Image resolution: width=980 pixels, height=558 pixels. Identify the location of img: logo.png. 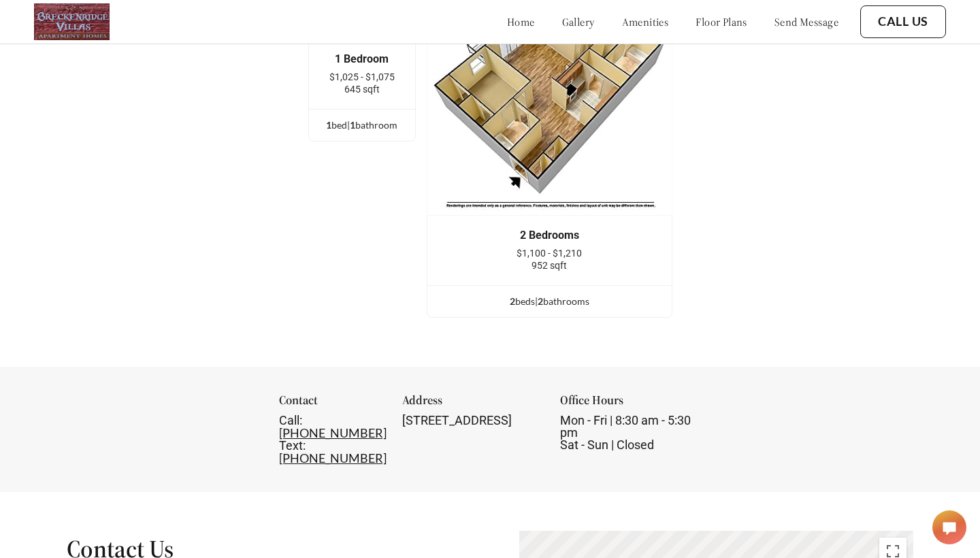
(72, 21).